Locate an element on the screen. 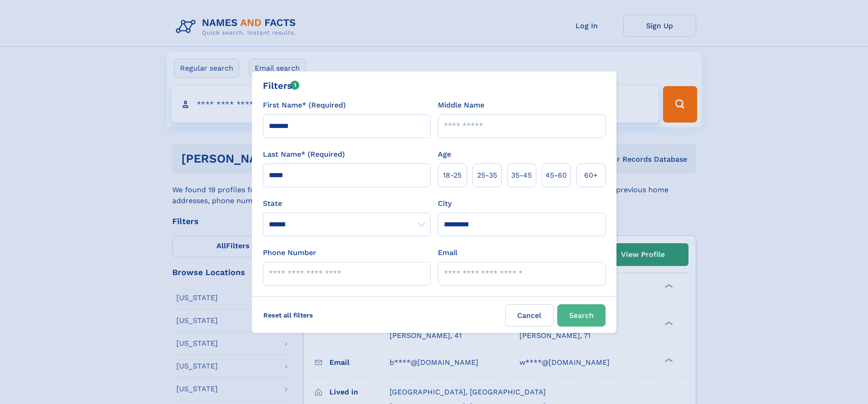 The height and width of the screenshot is (404, 868). div: Filters is located at coordinates (281, 86).